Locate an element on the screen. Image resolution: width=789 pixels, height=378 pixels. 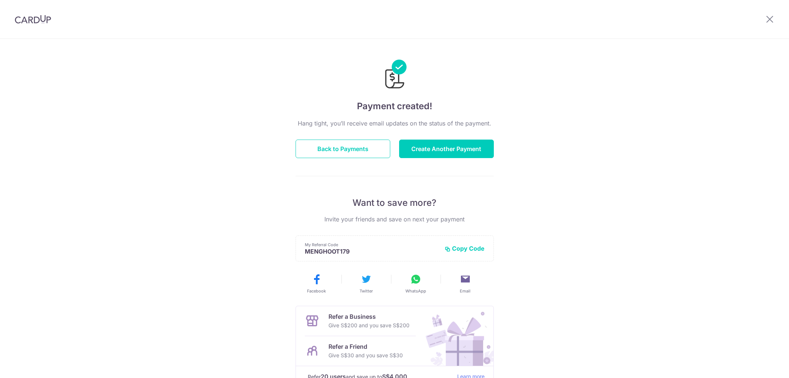
img: Refer is located at coordinates (456, 335).